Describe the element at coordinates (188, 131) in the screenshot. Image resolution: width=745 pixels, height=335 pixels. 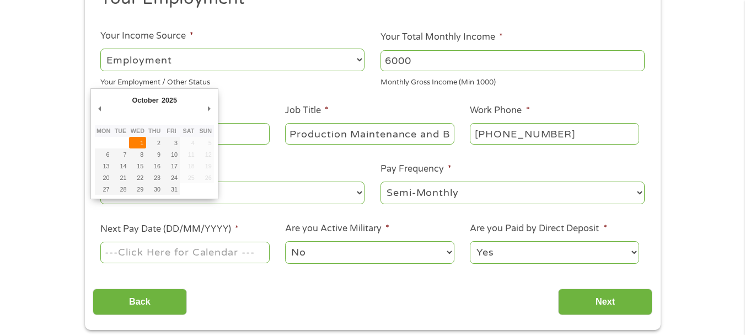
I see `abbr: Saturday` at that location.